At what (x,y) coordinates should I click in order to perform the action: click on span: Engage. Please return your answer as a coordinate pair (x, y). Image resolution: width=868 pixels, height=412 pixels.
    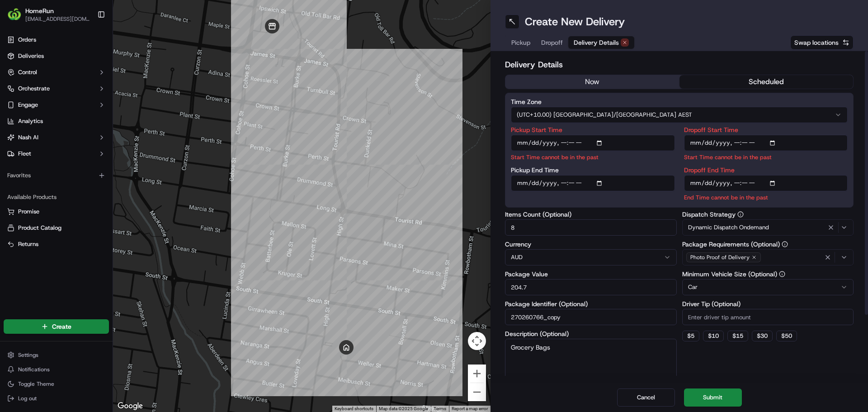
    Looking at the image, I should click on (28, 105).